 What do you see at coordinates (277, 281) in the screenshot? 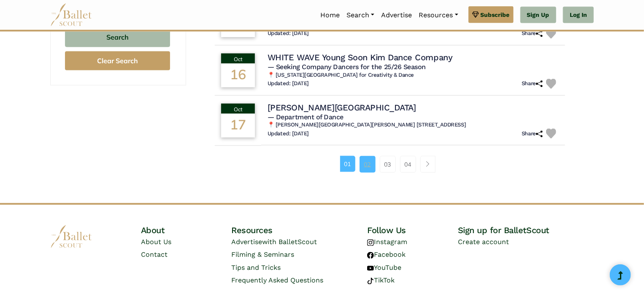
I see `a: Frequently Asked Questions` at bounding box center [277, 281].